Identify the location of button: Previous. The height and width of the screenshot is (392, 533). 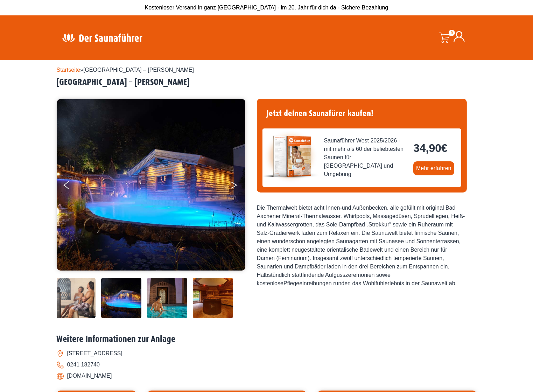
(73, 187).